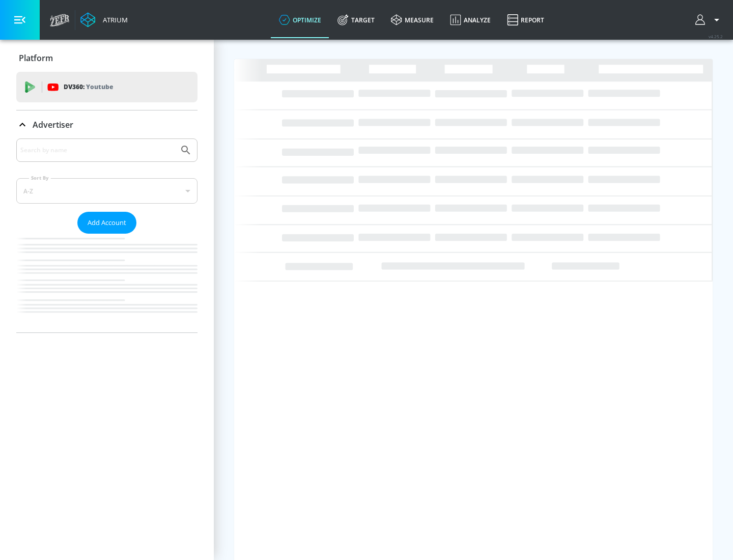 The width and height of the screenshot is (733, 560). Describe the element at coordinates (107, 222) in the screenshot. I see `span: Add Account` at that location.